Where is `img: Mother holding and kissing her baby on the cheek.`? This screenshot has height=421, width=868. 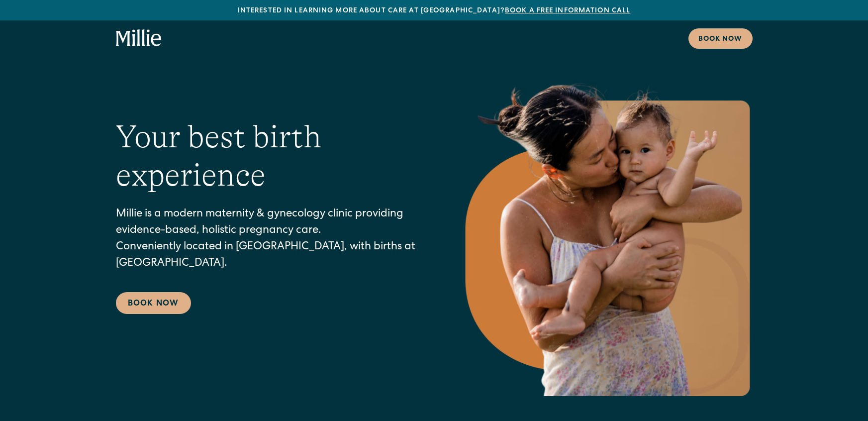 img: Mother holding and kissing her baby on the cheek. is located at coordinates (607, 232).